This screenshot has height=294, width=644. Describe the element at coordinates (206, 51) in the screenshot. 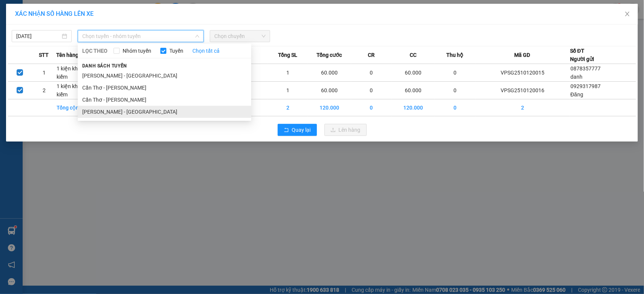

I see `a: Chọn tất cả` at that location.